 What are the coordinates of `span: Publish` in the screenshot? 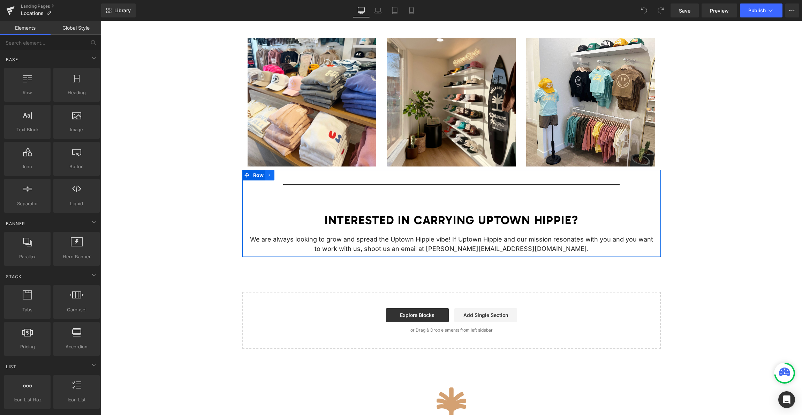 It's located at (757, 10).